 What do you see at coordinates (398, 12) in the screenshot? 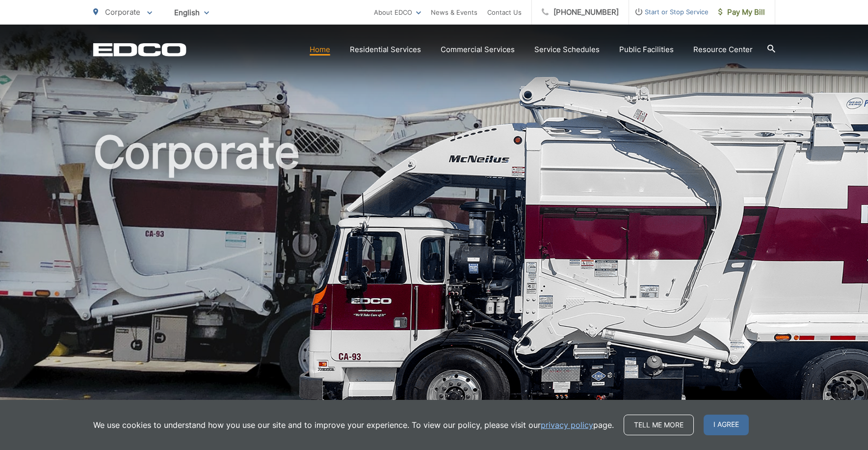
I see `a: About EDCO` at bounding box center [398, 12].